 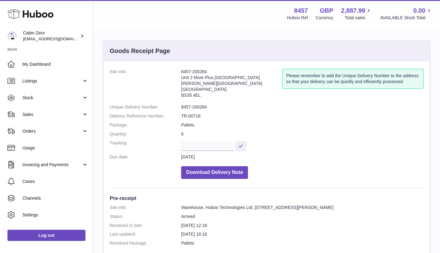 I want to click on span: Settings, so click(x=55, y=215).